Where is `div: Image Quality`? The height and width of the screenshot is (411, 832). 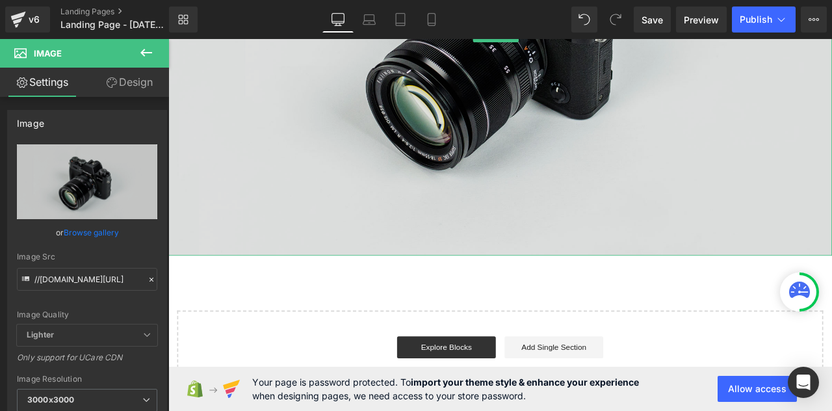
div: Image Quality is located at coordinates (87, 315).